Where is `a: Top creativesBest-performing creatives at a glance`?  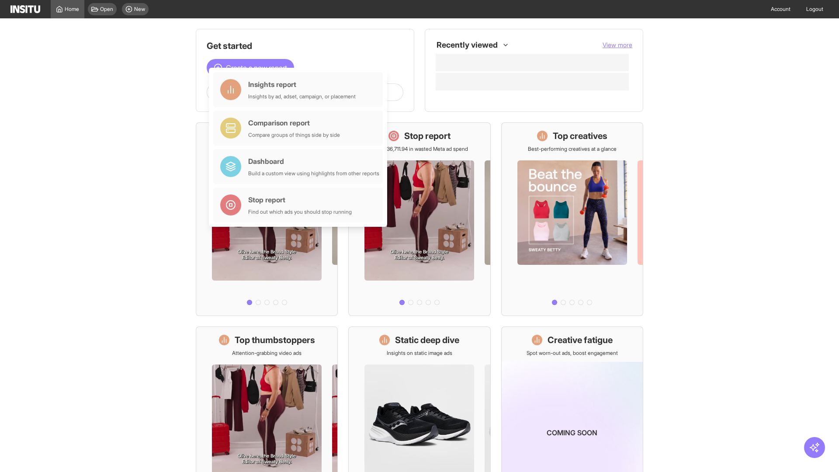 a: Top creativesBest-performing creatives at a glance is located at coordinates (572, 219).